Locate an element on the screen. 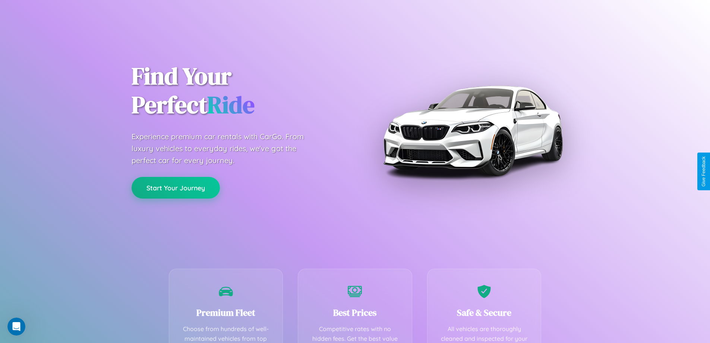 The height and width of the screenshot is (343, 710). div: Give Feedback is located at coordinates (704, 171).